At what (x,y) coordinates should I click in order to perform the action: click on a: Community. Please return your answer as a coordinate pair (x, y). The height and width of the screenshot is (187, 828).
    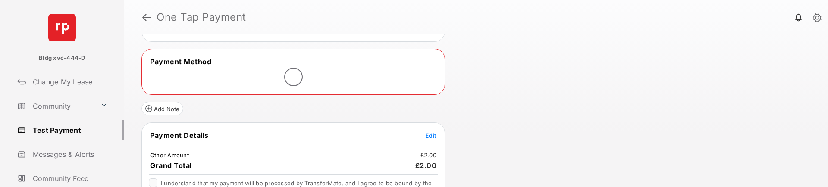
    Looking at the image, I should click on (55, 106).